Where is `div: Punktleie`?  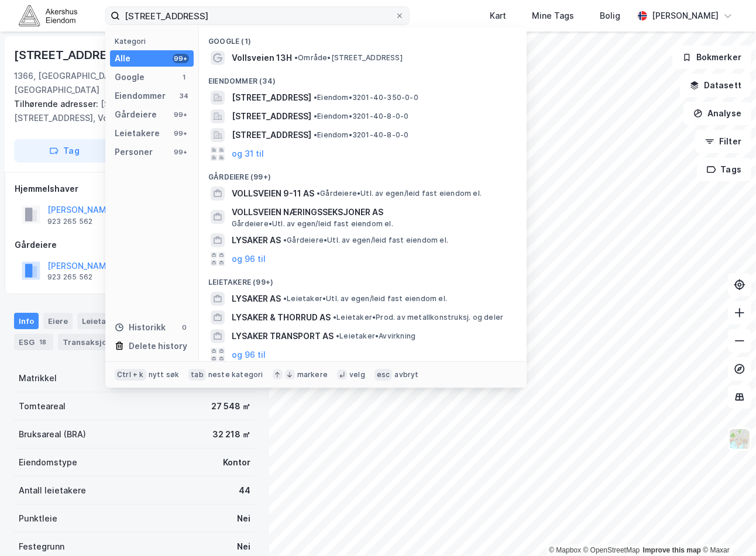
div: Punktleie is located at coordinates (38, 519).